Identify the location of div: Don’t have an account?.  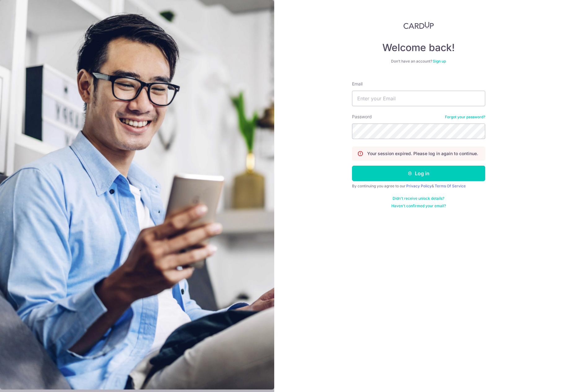
(419, 61).